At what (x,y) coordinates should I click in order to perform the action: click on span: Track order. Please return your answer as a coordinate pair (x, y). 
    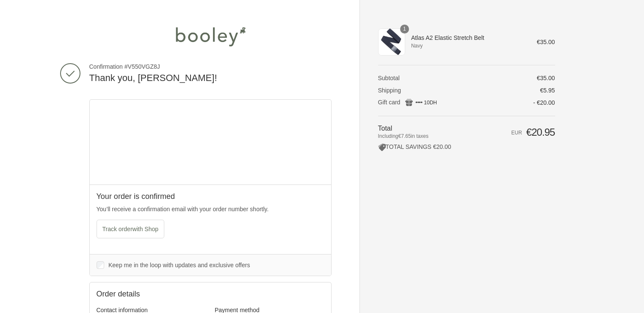
    Looking at the image, I should click on (130, 229).